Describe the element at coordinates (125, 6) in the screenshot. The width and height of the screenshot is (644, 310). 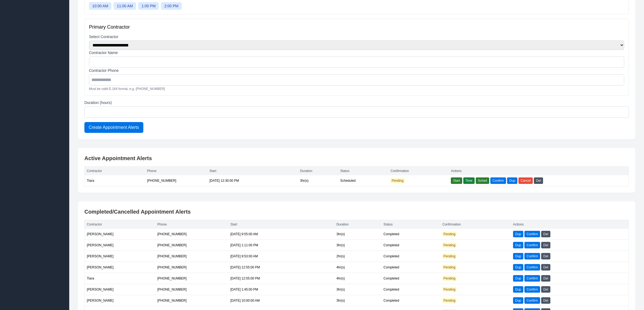
I see `button: 11:00 AM` at that location.